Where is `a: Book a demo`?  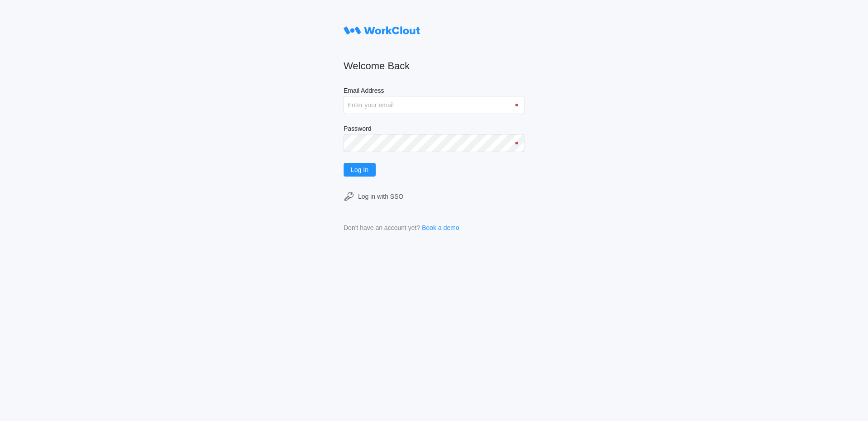
a: Book a demo is located at coordinates (440, 227).